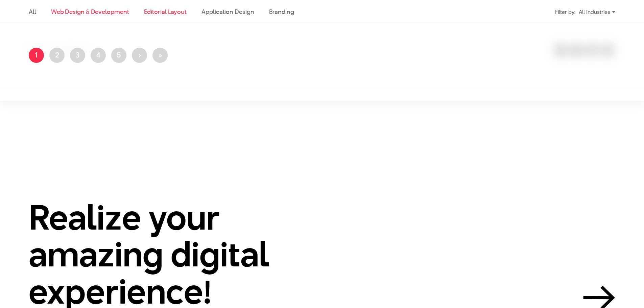 Image resolution: width=644 pixels, height=308 pixels. Describe the element at coordinates (282, 12) in the screenshot. I see `a: Branding` at that location.